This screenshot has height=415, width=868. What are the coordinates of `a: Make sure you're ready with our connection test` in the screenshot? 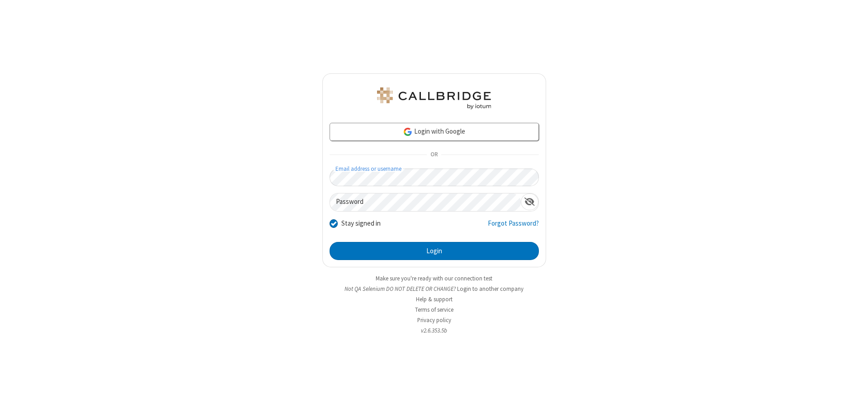 It's located at (434, 278).